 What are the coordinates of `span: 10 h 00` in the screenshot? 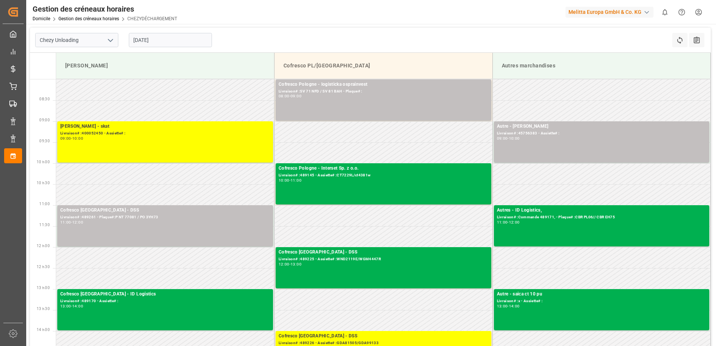 It's located at (43, 162).